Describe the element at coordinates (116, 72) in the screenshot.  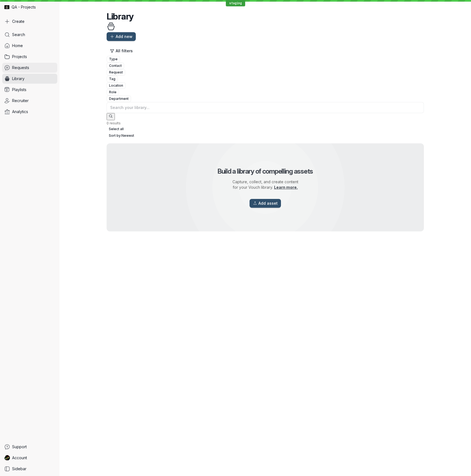
I see `button: Request` at that location.